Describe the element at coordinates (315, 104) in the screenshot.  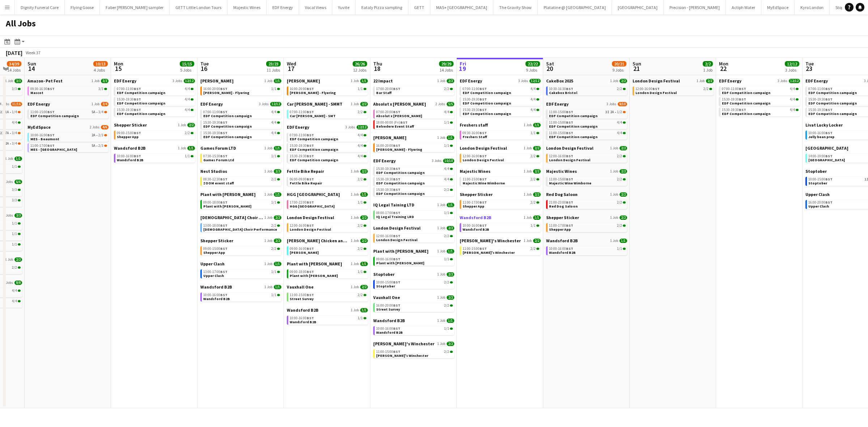
I see `span: Car Marshall - SMMT` at that location.